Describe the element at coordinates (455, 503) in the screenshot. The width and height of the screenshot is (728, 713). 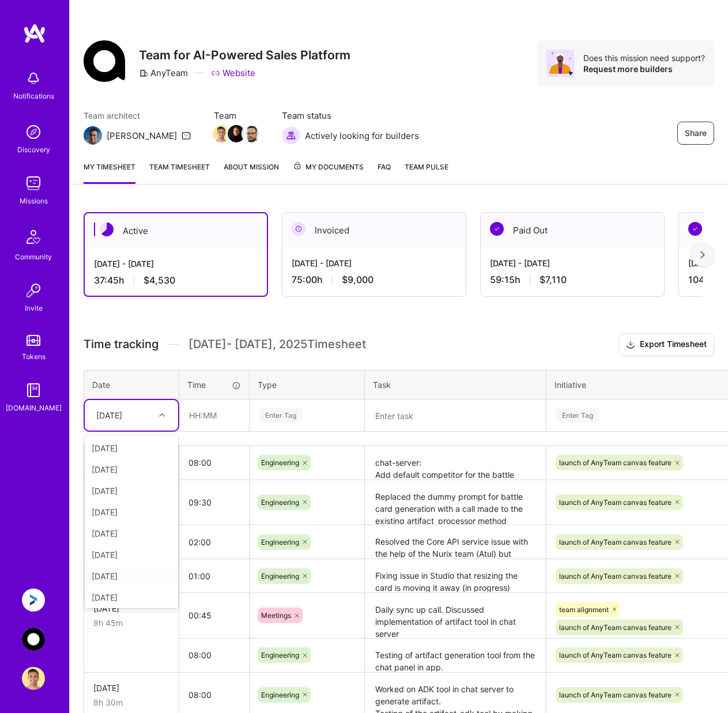
I see `textarea: Replaced the dummy prompt for battle card generation with a call made to the existing artifact_pr...` at that location.